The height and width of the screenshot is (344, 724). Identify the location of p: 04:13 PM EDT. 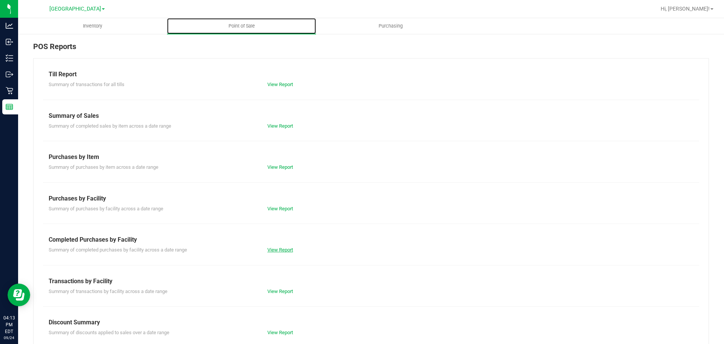
(9, 324).